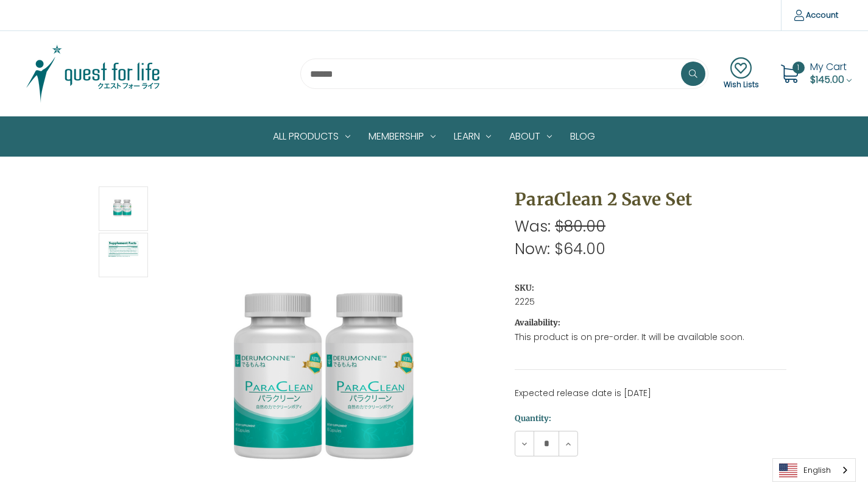 Image resolution: width=868 pixels, height=482 pixels. I want to click on span: Now:, so click(533, 249).